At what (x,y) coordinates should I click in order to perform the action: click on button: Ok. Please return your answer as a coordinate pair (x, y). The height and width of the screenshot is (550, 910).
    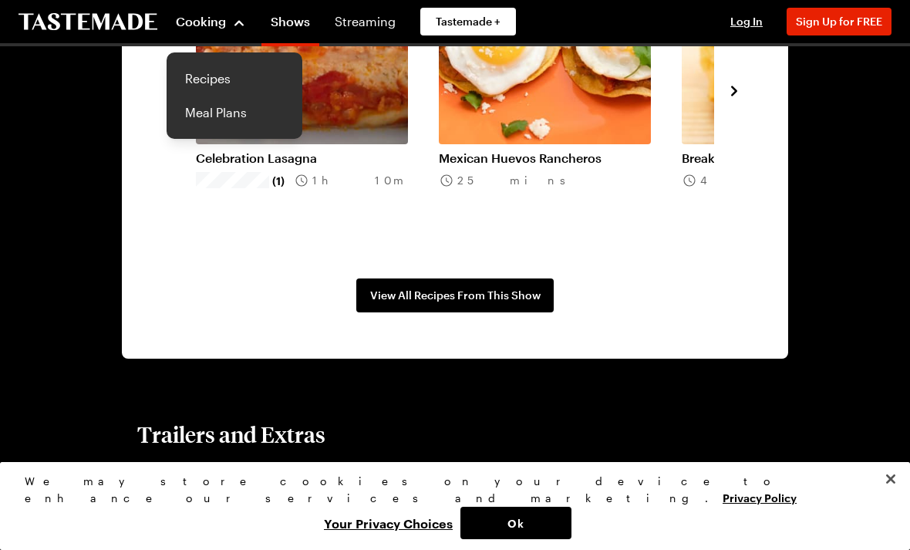
    Looking at the image, I should click on (516, 523).